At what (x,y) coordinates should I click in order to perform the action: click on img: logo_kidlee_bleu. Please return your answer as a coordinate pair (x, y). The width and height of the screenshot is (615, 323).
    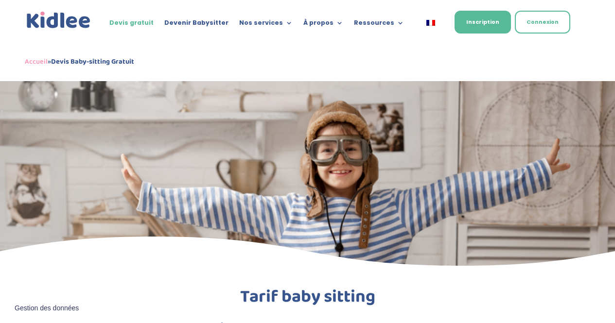
    Looking at the image, I should click on (59, 20).